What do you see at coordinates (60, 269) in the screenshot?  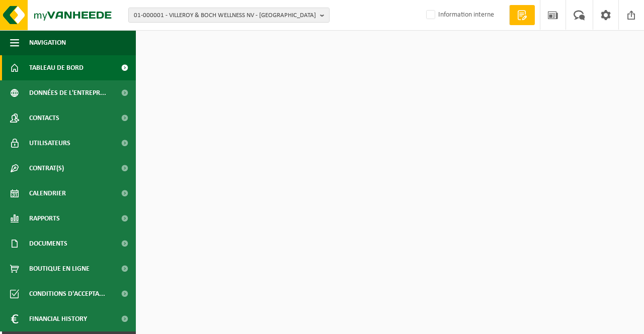 I see `span: Boutique en ligne` at bounding box center [60, 269].